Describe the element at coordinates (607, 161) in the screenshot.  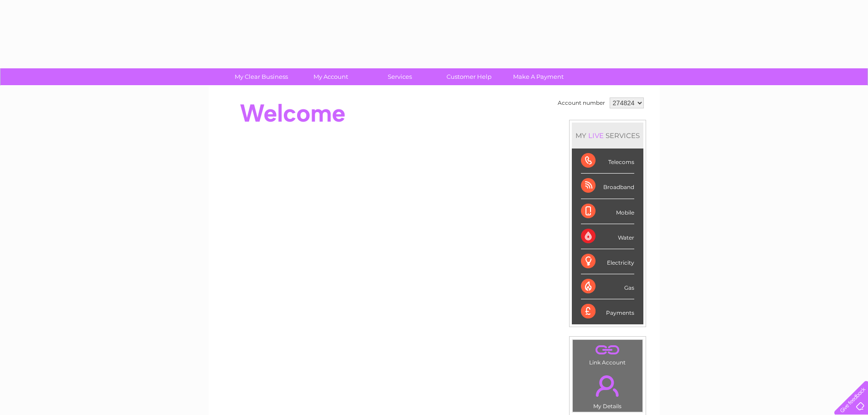
I see `div: Telecoms` at that location.